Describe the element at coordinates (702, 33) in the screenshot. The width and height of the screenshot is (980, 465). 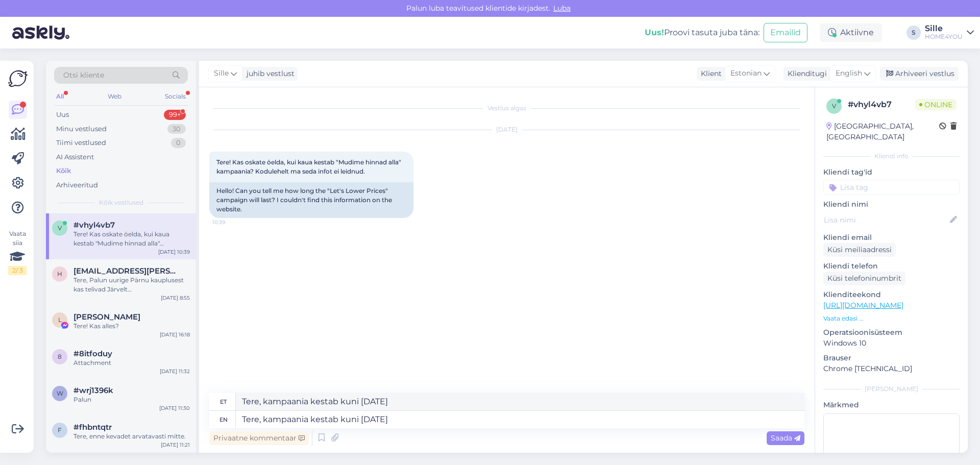
I see `div: Proovi tasuta juba täna:` at that location.